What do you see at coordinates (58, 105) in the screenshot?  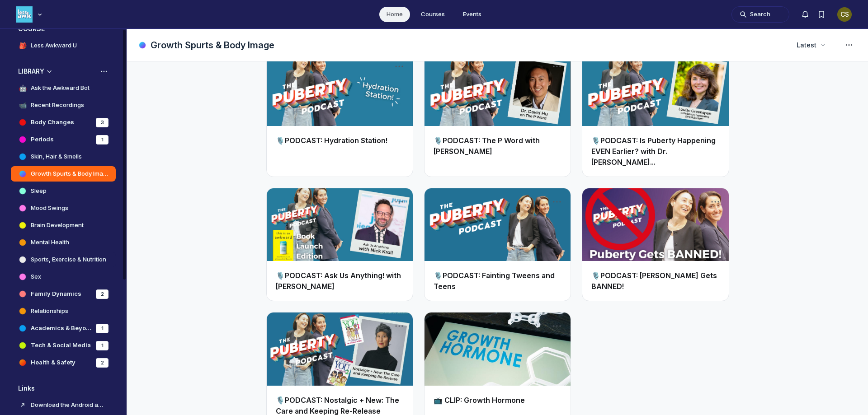 I see `h4: Recent Recordings` at bounding box center [58, 105].